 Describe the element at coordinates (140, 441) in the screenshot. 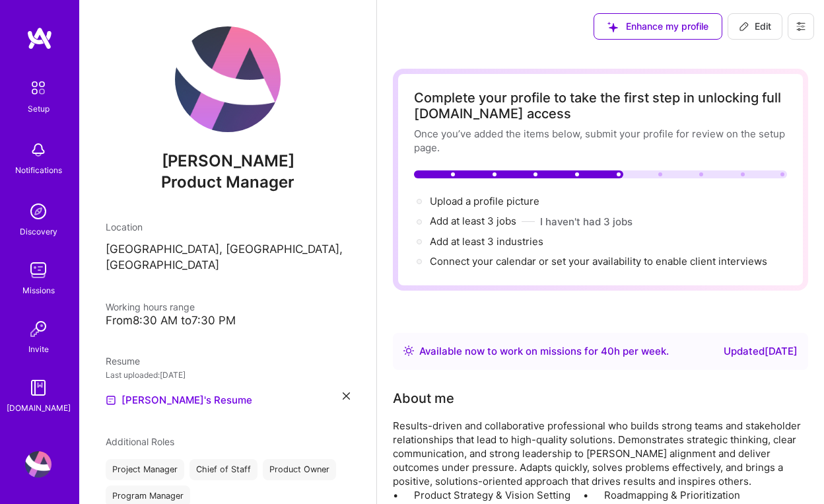

I see `span: Additional Roles` at that location.